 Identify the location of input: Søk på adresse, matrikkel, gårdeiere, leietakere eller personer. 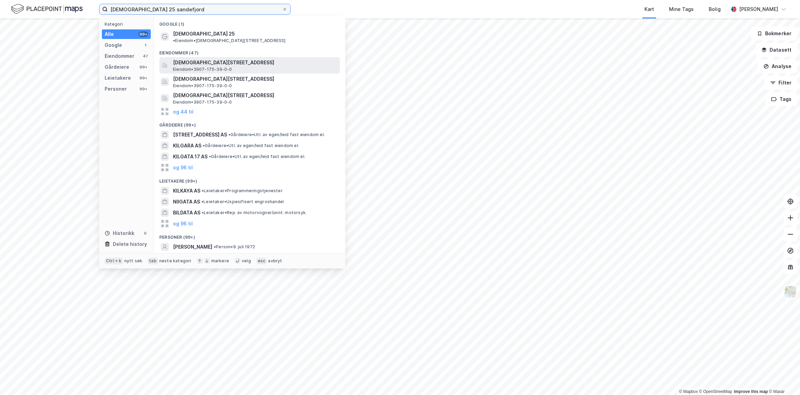
(195, 9).